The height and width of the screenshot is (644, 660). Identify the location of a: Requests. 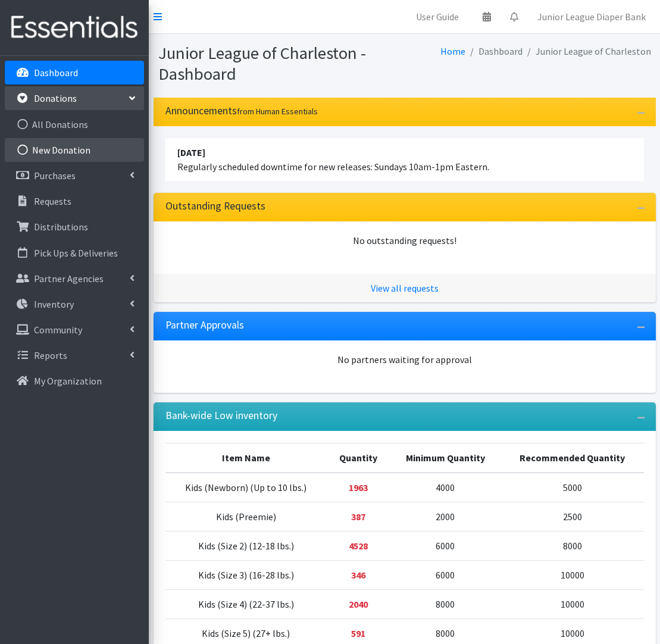
(74, 201).